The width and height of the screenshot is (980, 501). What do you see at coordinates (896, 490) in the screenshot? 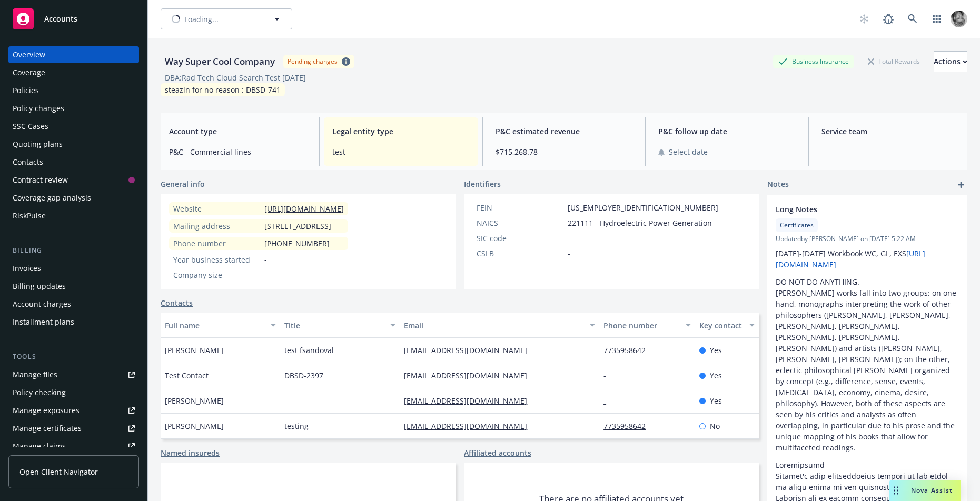
I see `div: Drag to move` at bounding box center [896, 490].